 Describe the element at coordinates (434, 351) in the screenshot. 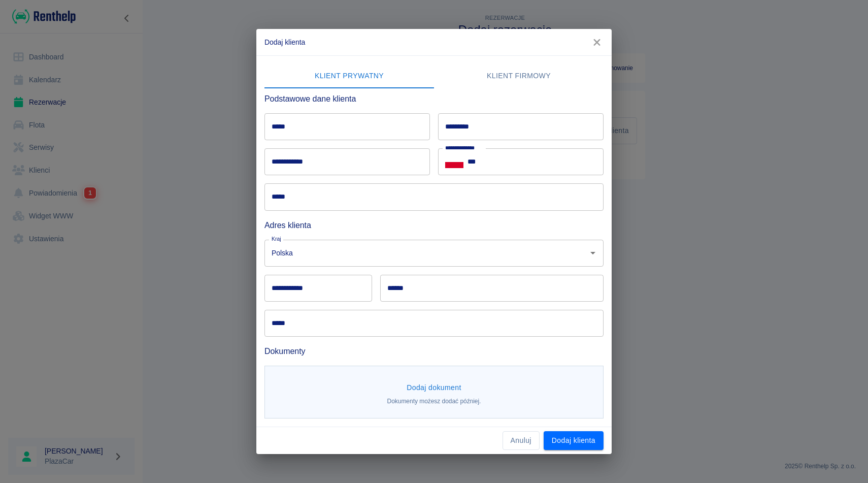

I see `h6: Dokumenty` at that location.